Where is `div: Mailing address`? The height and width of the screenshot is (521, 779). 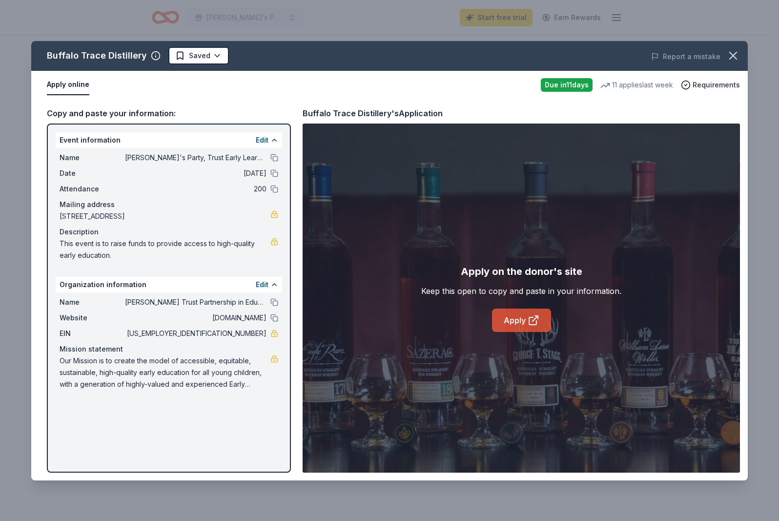
div: Mailing address is located at coordinates (169, 205).